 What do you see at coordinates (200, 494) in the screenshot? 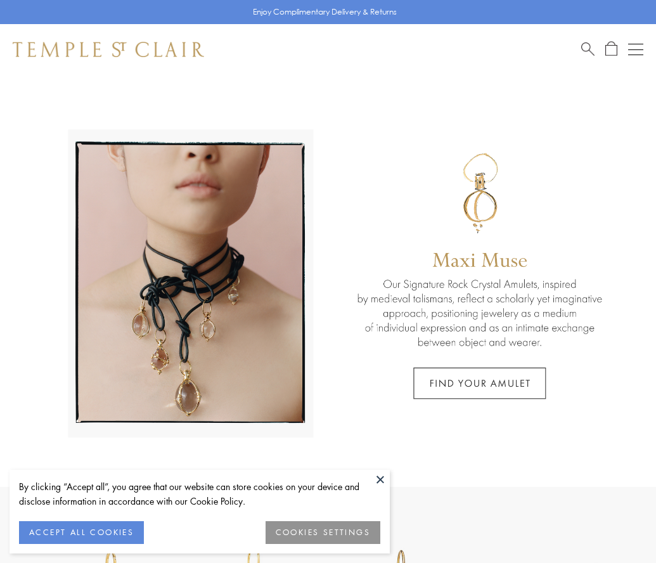
I see `div: By clicking “Accept all”, you agree that our website can store cookies on your device and disclos...` at bounding box center [200, 494].